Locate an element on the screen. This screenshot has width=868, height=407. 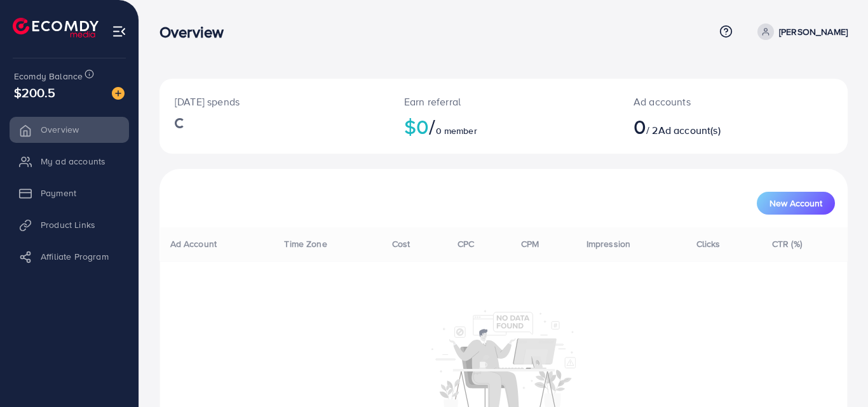
h3: Overview is located at coordinates (196, 32).